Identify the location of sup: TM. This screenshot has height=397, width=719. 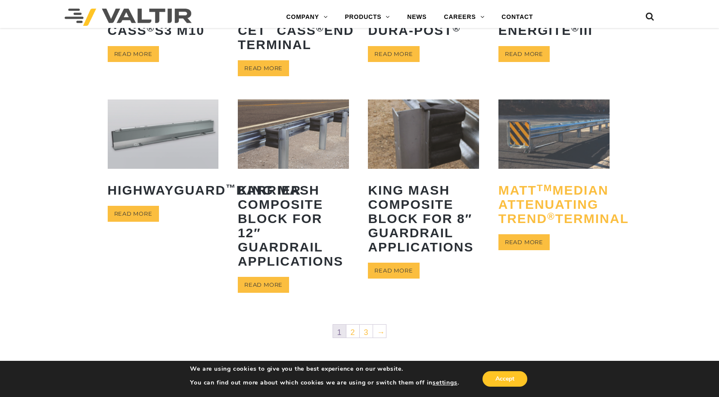
(545, 188).